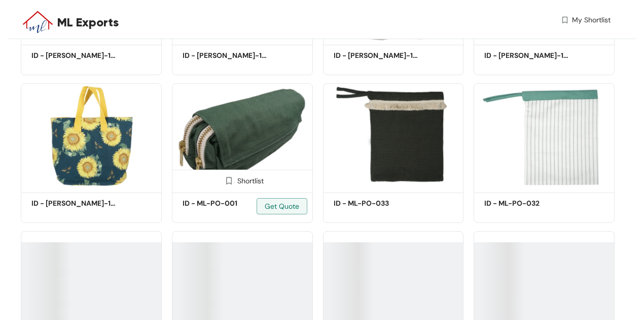  I want to click on span: ML Exports, so click(88, 23).